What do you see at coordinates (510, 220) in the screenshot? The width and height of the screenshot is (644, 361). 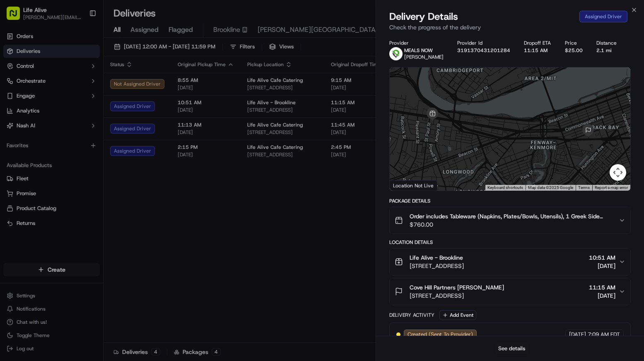 I see `button: Order includes Tableware (Napkins, Plates/Bowls, Utensils), 1 Greek Side Salad, 1 Farmhouse [PERS...` at bounding box center [510, 220].